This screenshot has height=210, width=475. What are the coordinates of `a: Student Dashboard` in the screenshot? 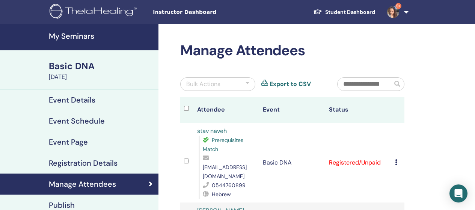 It's located at (344, 12).